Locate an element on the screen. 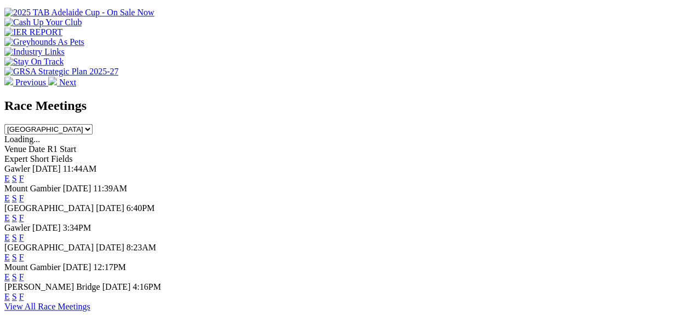  a: Previous is located at coordinates (26, 82).